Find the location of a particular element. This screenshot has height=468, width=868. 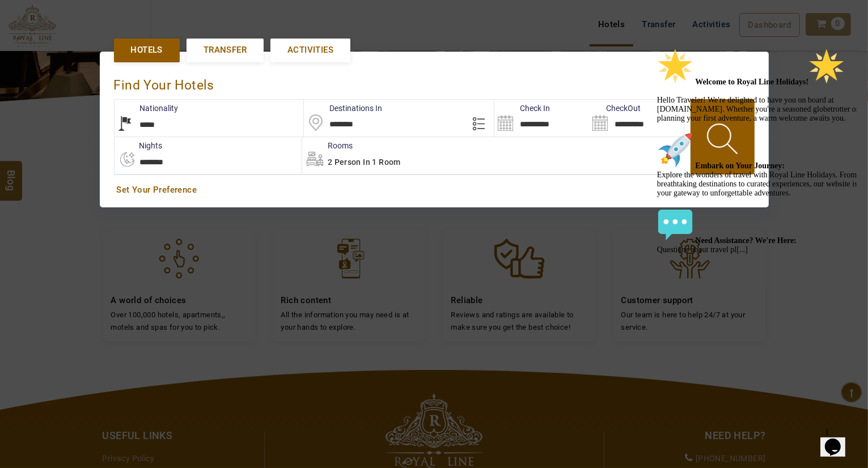

span: Transfer is located at coordinates (225, 50).